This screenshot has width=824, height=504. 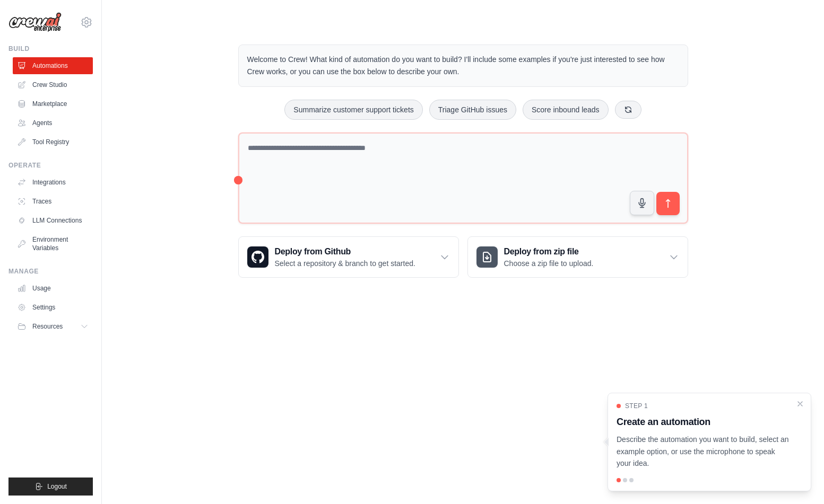 I want to click on div: Operate, so click(x=50, y=165).